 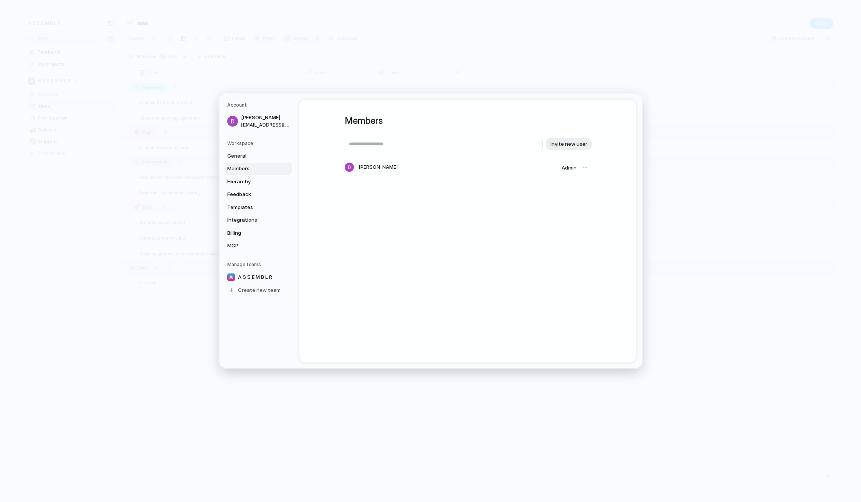 What do you see at coordinates (258, 207) in the screenshot?
I see `a: Templates` at bounding box center [258, 207].